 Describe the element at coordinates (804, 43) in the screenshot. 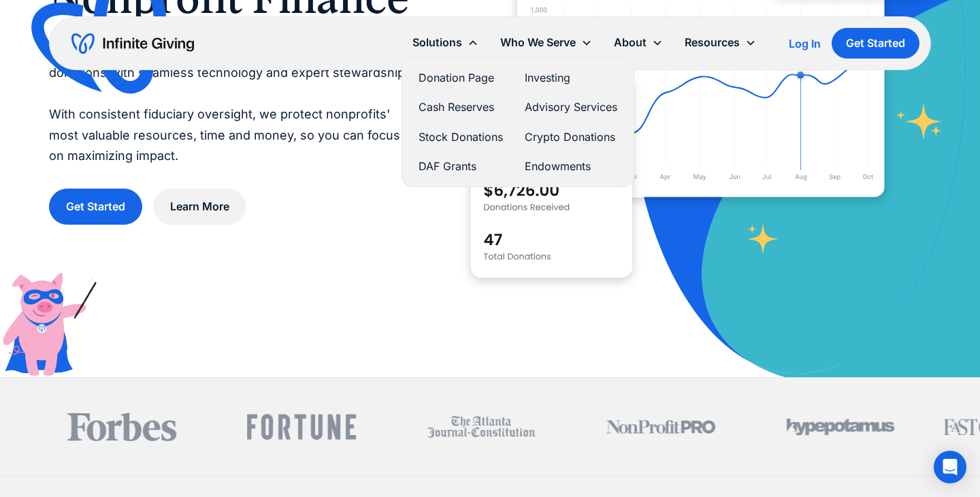

I see `div: Log In` at that location.